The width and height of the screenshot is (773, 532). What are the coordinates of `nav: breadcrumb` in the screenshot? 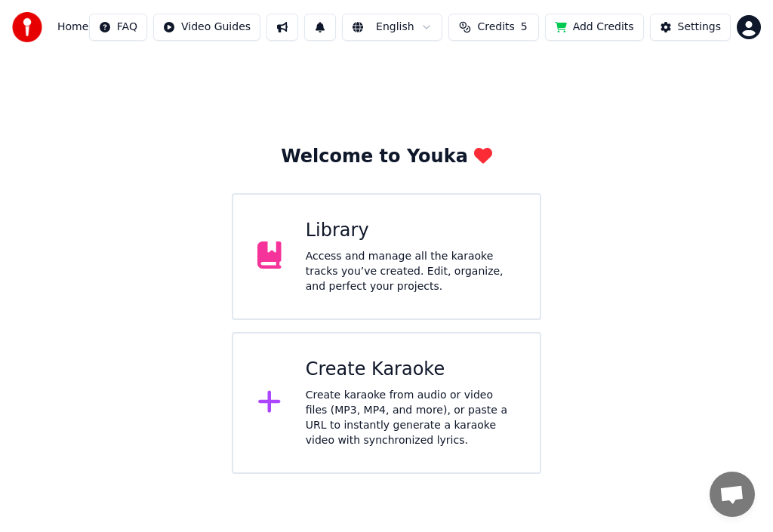 It's located at (73, 27).